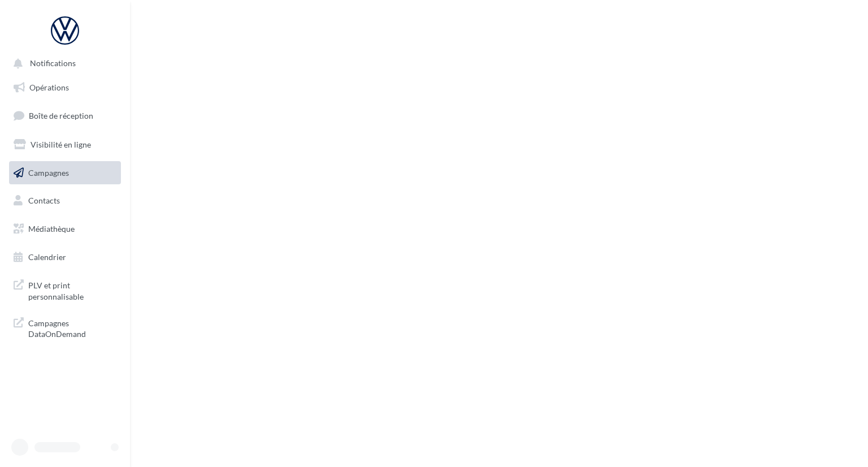 The height and width of the screenshot is (467, 868). What do you see at coordinates (65, 145) in the screenshot?
I see `a: Visibilité en ligne` at bounding box center [65, 145].